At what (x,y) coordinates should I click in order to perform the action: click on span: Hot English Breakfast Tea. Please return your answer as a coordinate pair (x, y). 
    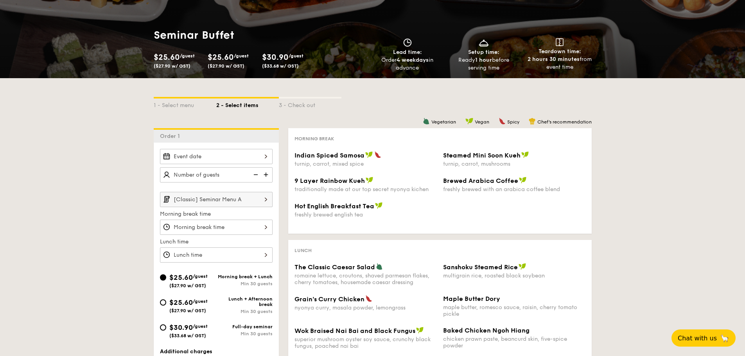
    Looking at the image, I should click on (334, 206).